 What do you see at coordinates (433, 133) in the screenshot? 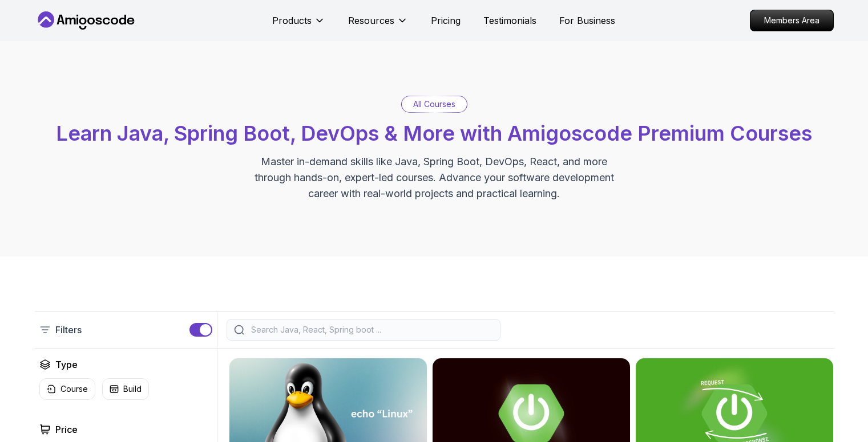
I see `span: Learn Java, Spring Boot, DevOps & More with Amigoscode Premium Courses` at bounding box center [433, 133].